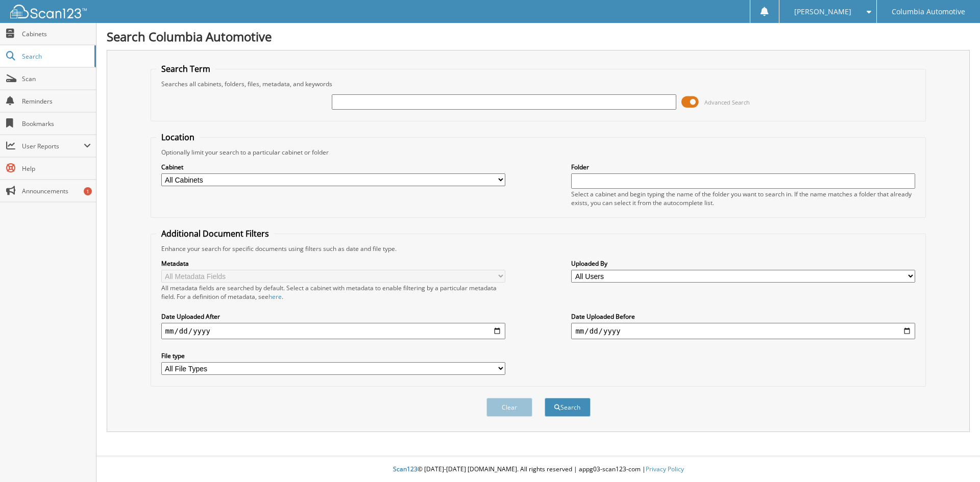 This screenshot has width=980, height=482. I want to click on label: Date Uploaded Before, so click(743, 316).